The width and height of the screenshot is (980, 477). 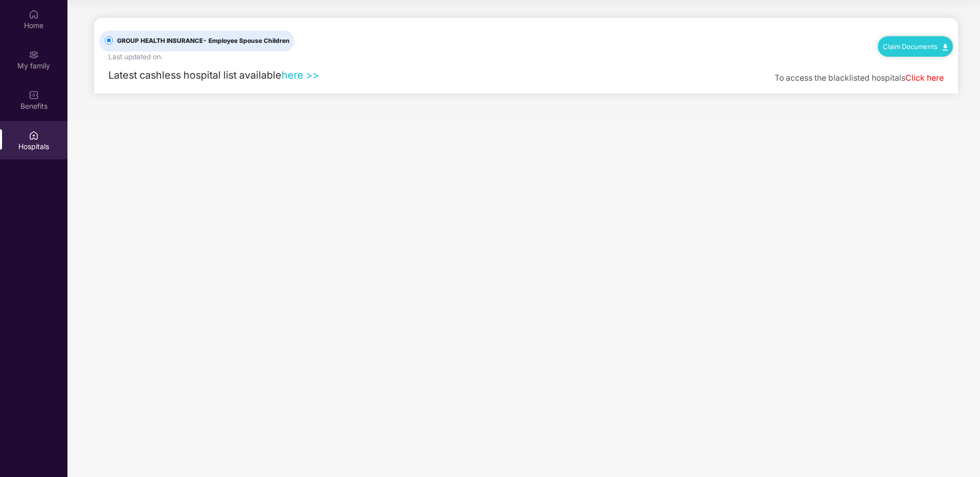 I want to click on a: Click here, so click(x=924, y=77).